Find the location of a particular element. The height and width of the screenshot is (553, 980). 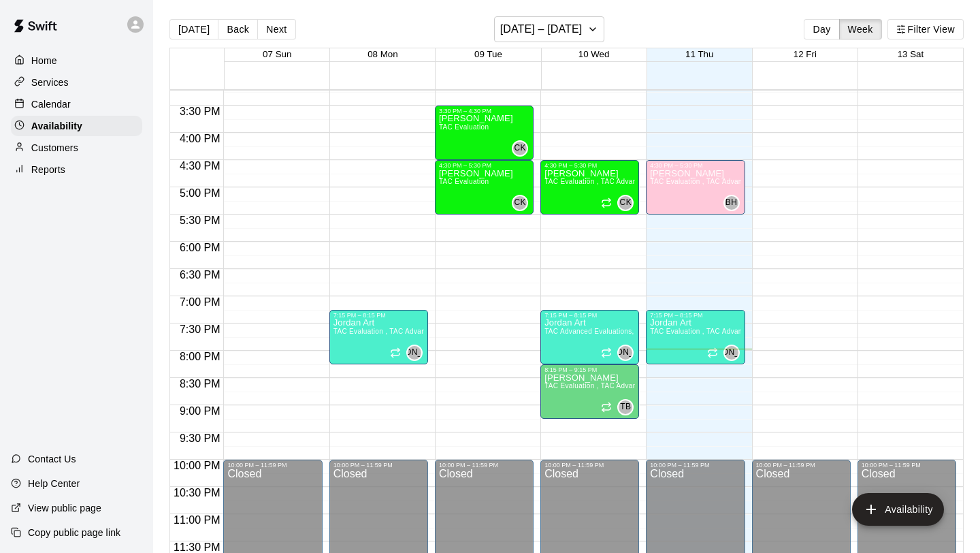

p: Customers is located at coordinates (54, 148).